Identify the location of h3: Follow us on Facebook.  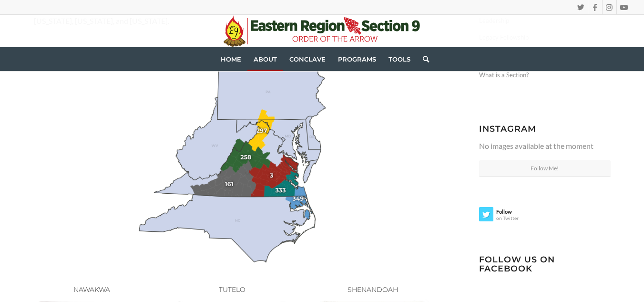
(544, 264).